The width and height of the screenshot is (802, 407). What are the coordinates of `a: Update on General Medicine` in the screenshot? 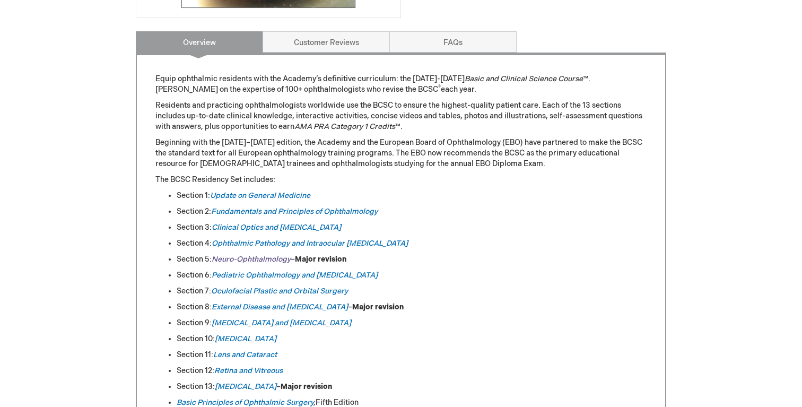 It's located at (260, 195).